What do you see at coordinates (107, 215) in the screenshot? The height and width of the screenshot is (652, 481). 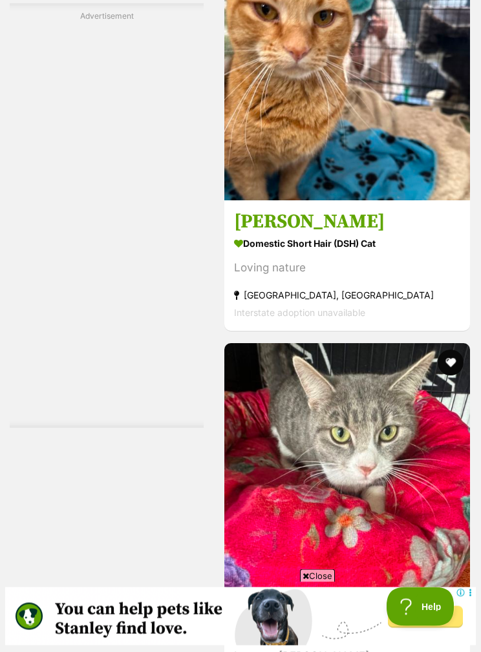 I see `div: Advertisement` at bounding box center [107, 215].